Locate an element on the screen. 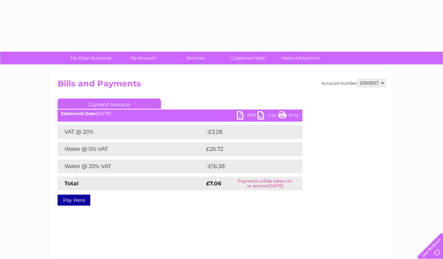 Image resolution: width=443 pixels, height=259 pixels. div: Account number is located at coordinates (353, 83).